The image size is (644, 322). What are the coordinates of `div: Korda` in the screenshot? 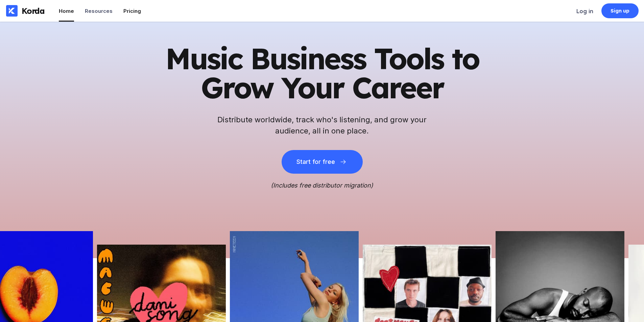 It's located at (33, 11).